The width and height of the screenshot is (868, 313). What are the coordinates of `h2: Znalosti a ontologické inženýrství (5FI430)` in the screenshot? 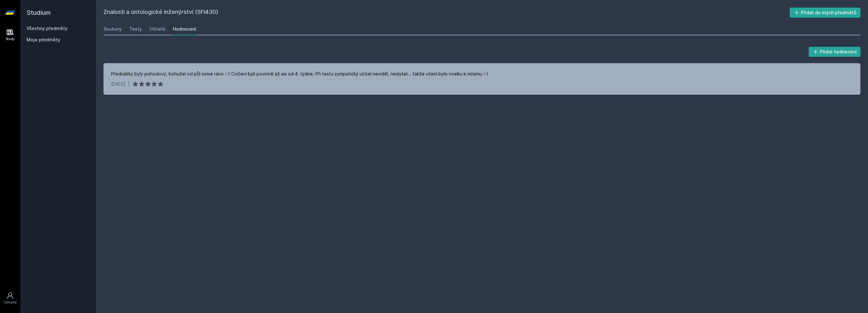 It's located at (447, 12).